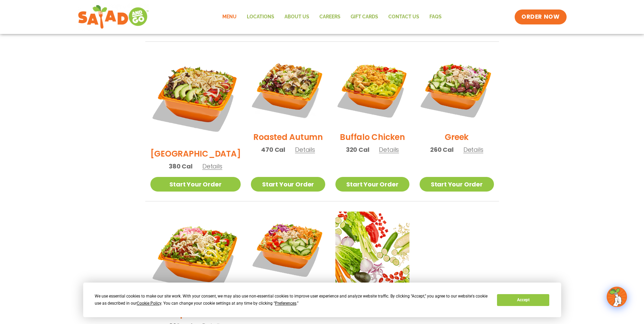 This screenshot has width=644, height=324. I want to click on img: Product photo for Jalapeño Ranch Salad, so click(195, 257).